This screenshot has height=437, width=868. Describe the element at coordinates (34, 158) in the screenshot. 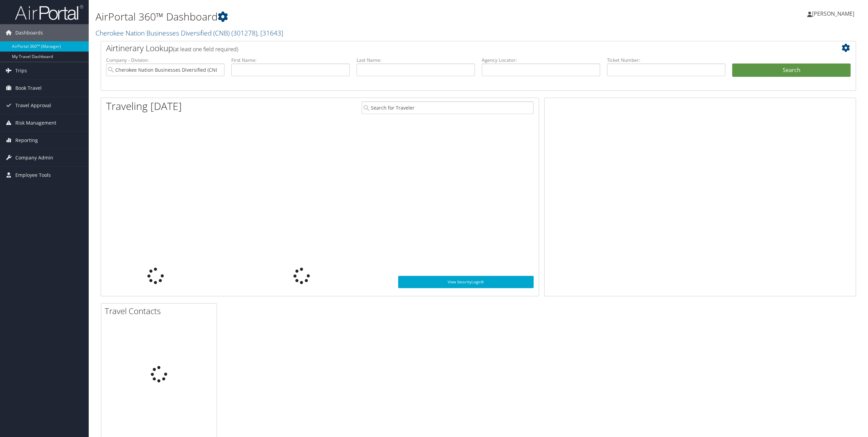

I see `span: Company Admin` at that location.